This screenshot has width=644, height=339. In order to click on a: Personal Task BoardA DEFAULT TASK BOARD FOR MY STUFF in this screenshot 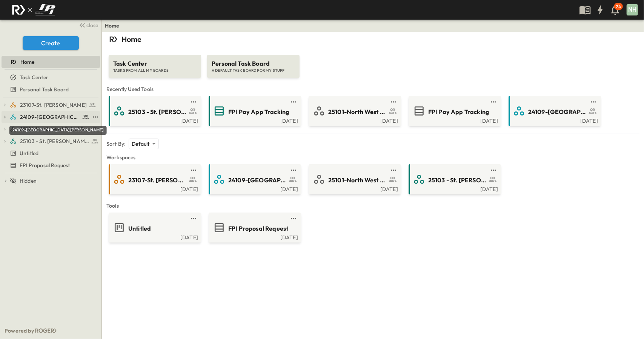, I will do `click(253, 62)`.